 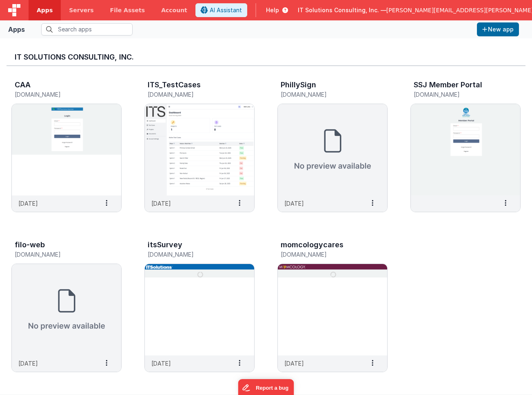 What do you see at coordinates (221, 10) in the screenshot?
I see `button: AI Assistant` at bounding box center [221, 10].